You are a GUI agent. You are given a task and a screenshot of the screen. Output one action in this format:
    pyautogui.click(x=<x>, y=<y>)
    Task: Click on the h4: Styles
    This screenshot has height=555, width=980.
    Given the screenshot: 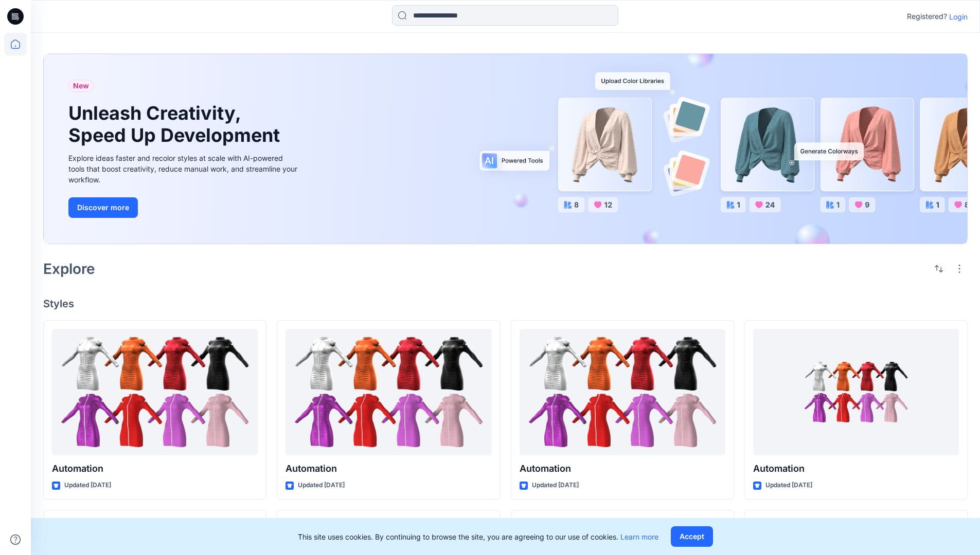 What is the action you would take?
    pyautogui.click(x=505, y=304)
    